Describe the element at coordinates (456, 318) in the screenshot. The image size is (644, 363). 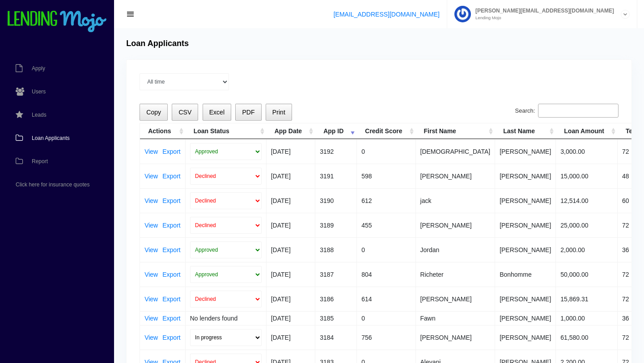
I see `td: Fawn` at that location.